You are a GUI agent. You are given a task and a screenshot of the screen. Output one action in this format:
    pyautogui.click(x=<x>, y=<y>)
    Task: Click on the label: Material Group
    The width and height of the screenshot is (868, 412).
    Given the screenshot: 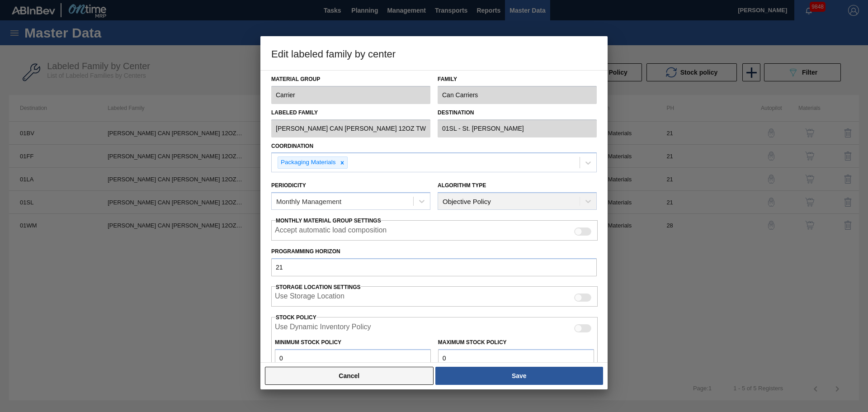 What is the action you would take?
    pyautogui.click(x=351, y=79)
    